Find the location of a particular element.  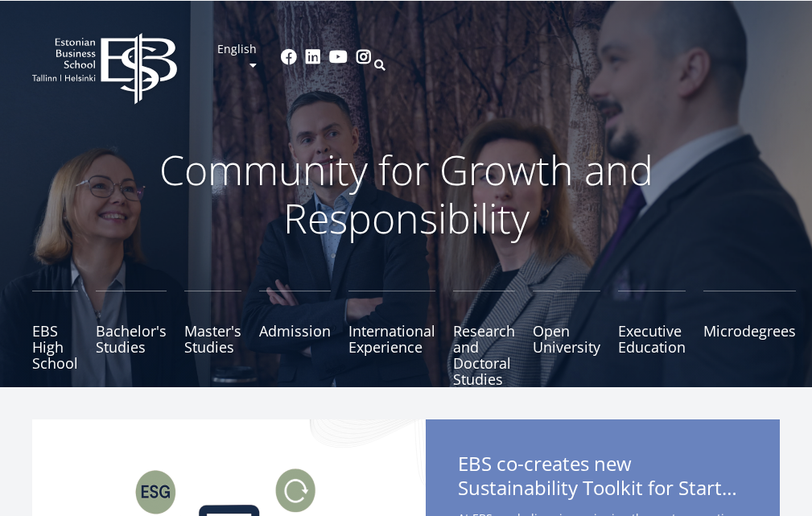

span: Sustainability Toolkit for Startups is located at coordinates (603, 488).